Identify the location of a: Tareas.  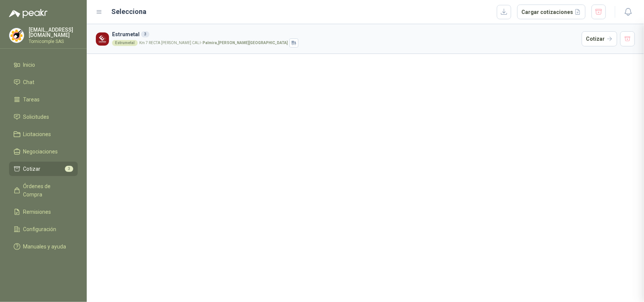
(44, 100).